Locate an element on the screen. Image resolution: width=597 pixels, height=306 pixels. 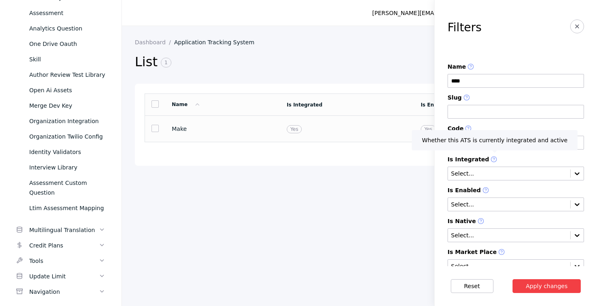
a: Merge Dev Key is located at coordinates (60, 106).